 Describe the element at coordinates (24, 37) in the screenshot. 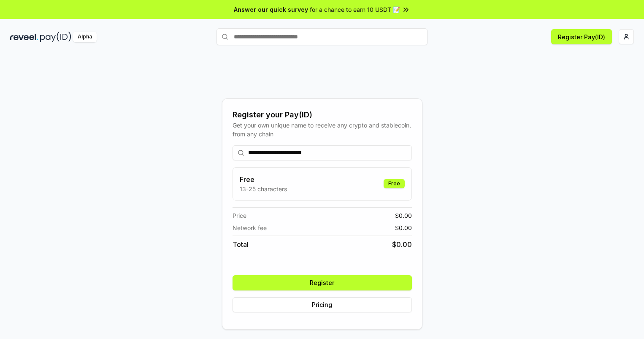

I see `img: reveel_dark` at that location.